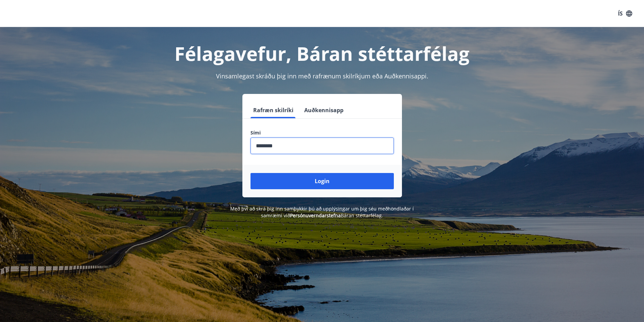 This screenshot has height=322, width=644. Describe the element at coordinates (322, 132) in the screenshot. I see `label: Sími` at that location.